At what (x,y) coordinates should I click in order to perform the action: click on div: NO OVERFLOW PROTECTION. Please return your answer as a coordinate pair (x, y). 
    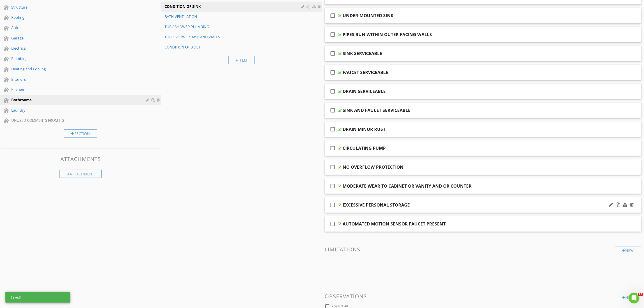
    Looking at the image, I should click on (373, 167).